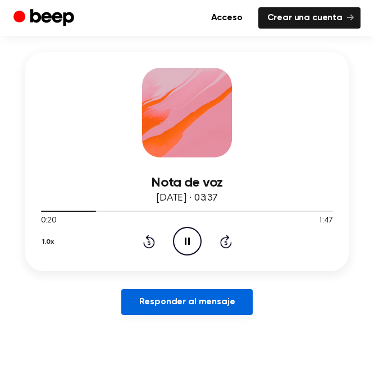 The image size is (374, 381). Describe the element at coordinates (309, 18) in the screenshot. I see `a: Crear una cuenta` at that location.